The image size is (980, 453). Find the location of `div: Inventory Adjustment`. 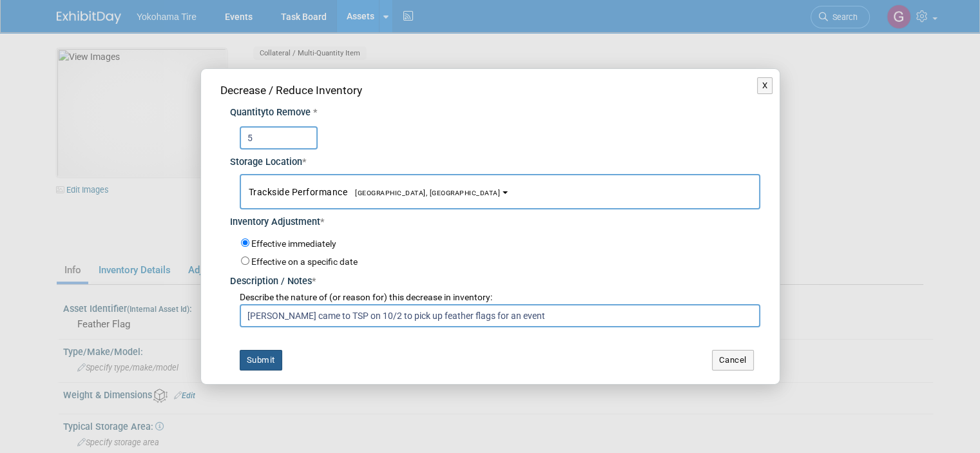

div: Inventory Adjustment is located at coordinates (495, 219).